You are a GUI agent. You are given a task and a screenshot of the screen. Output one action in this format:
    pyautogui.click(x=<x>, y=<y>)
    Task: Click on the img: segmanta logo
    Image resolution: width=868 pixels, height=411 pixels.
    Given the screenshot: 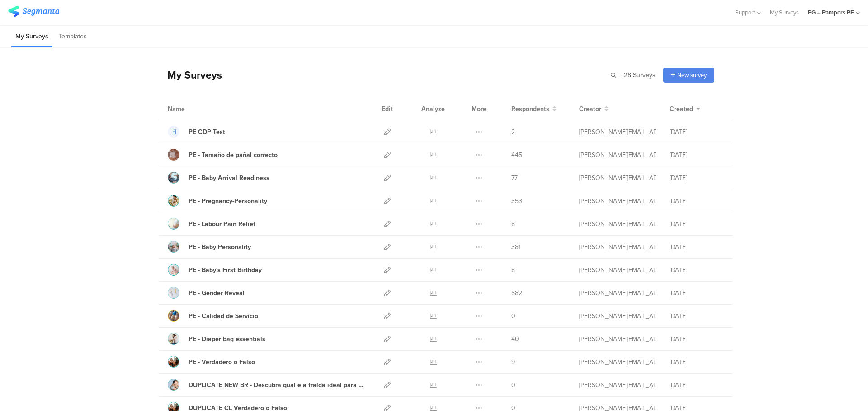 What is the action you would take?
    pyautogui.click(x=33, y=12)
    